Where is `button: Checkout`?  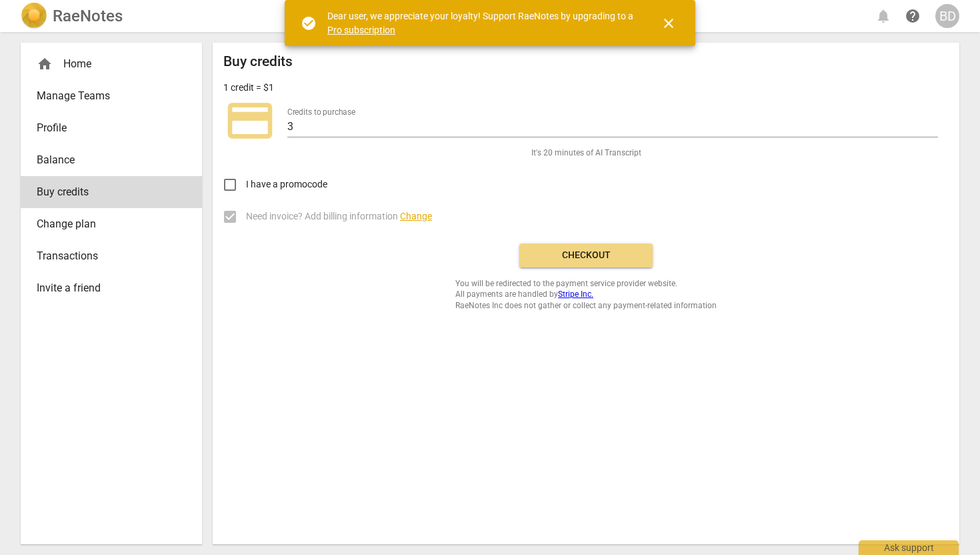 button: Checkout is located at coordinates (586, 255).